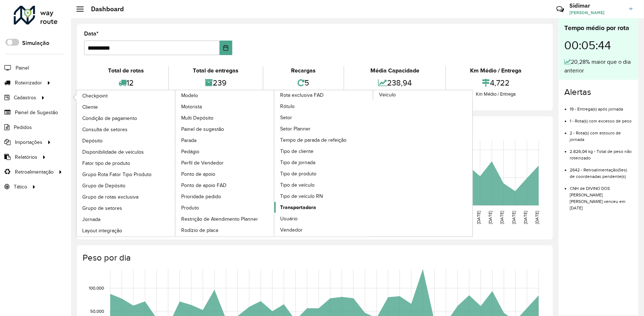  Describe the element at coordinates (324, 151) in the screenshot. I see `a: Tipo de cliente` at that location.